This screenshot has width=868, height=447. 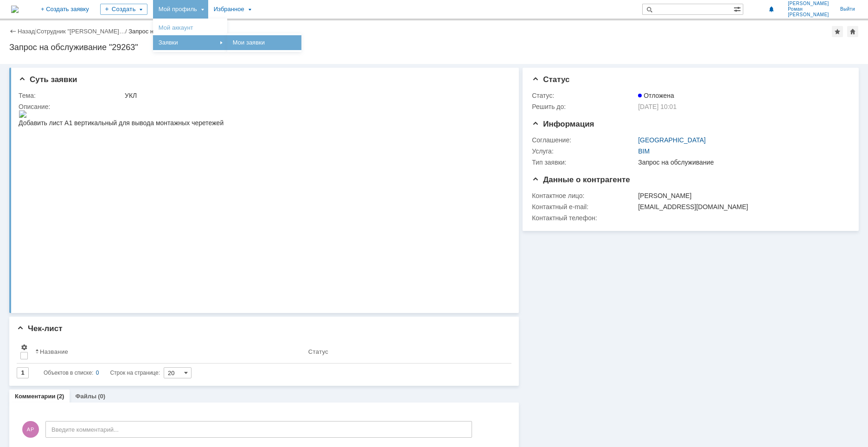 I want to click on a: Файлы, so click(x=86, y=396).